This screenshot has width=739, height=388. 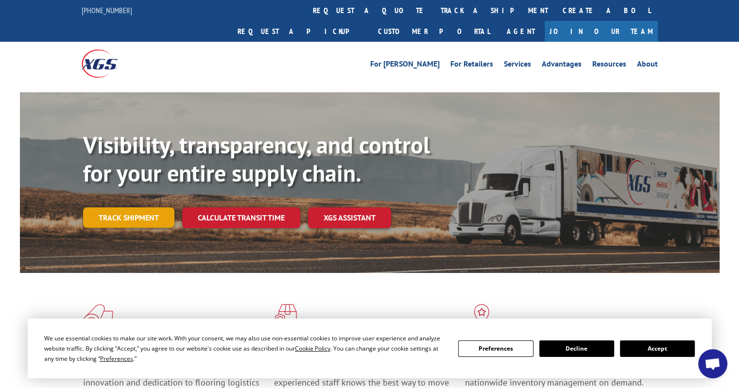 What do you see at coordinates (562, 66) in the screenshot?
I see `a: Advantages` at bounding box center [562, 66].